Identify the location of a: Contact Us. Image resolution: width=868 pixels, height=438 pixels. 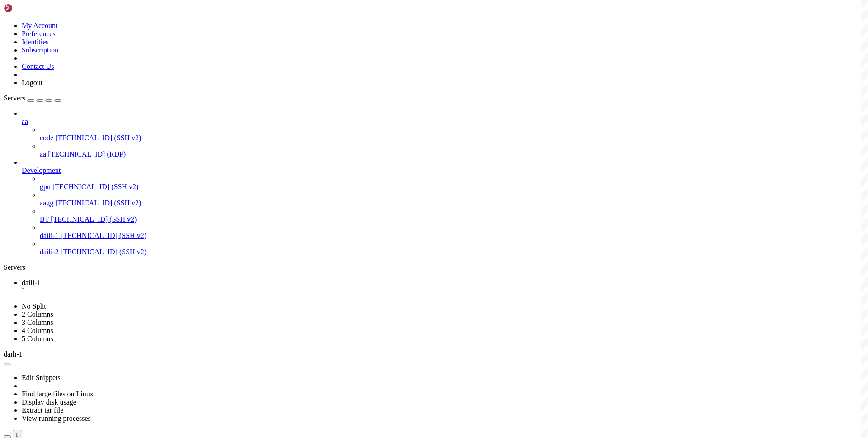
(38, 66).